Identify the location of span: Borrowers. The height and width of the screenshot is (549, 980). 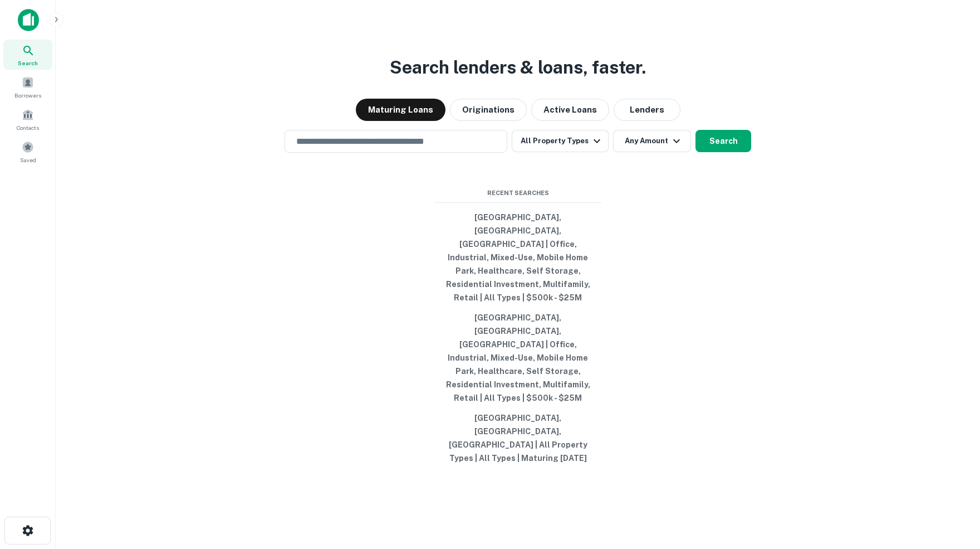
(28, 95).